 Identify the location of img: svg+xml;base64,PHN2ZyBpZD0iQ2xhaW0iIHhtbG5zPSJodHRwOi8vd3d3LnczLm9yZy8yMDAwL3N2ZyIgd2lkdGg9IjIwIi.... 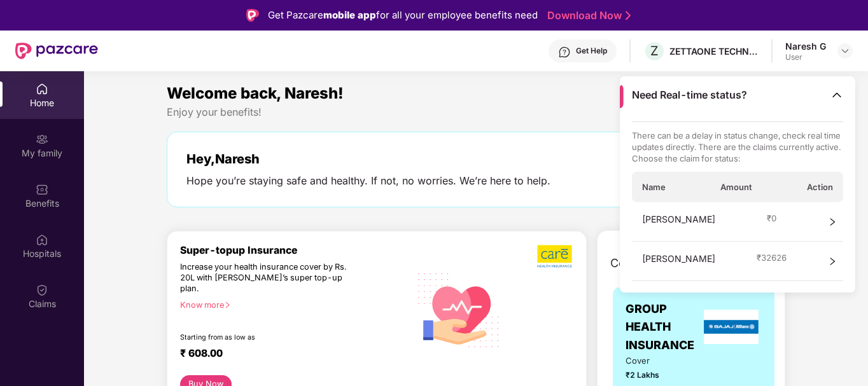
(42, 290).